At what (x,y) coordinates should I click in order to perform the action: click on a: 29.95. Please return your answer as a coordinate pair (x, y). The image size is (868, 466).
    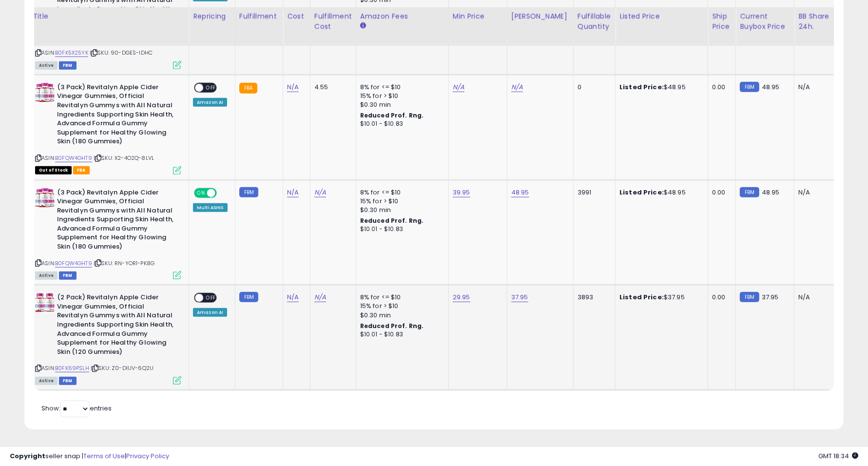
    Looking at the image, I should click on (462, 297).